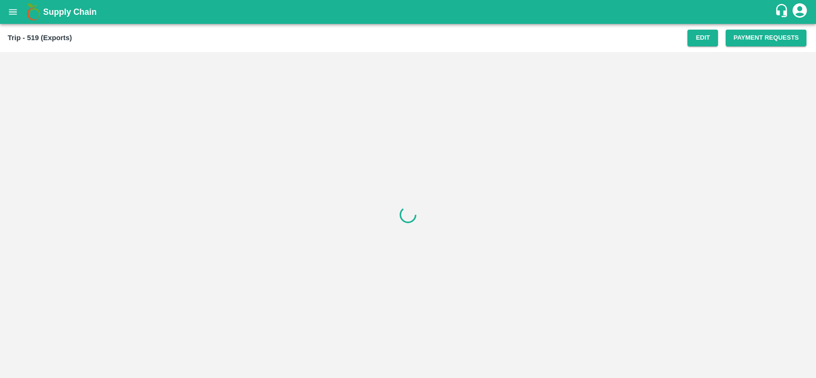 This screenshot has height=378, width=816. Describe the element at coordinates (799, 12) in the screenshot. I see `div: account of current user` at that location.